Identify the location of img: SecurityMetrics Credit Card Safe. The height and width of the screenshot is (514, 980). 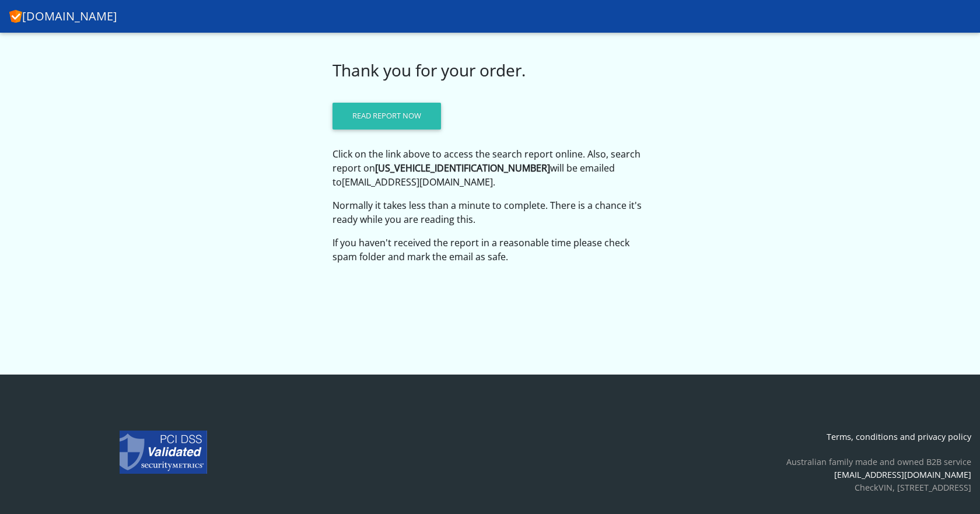
(163, 452).